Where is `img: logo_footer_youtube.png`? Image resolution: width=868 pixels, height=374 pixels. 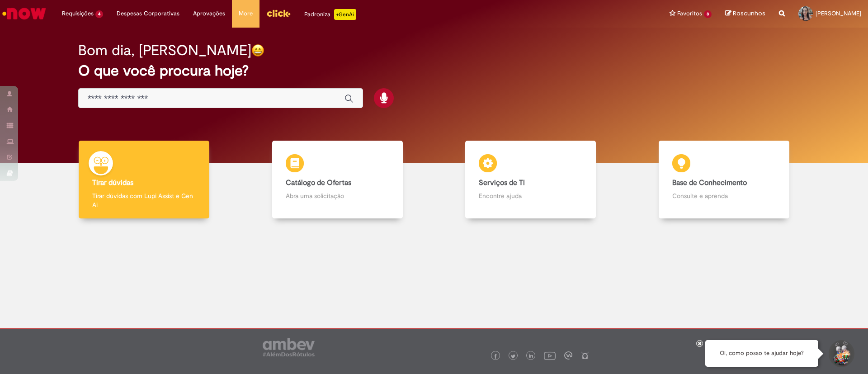 img: logo_footer_youtube.png is located at coordinates (550, 356).